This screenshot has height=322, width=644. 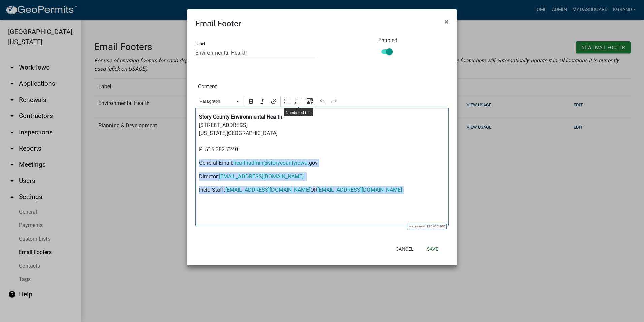 What do you see at coordinates (217, 101) in the screenshot?
I see `span: Paragraph` at bounding box center [217, 101].